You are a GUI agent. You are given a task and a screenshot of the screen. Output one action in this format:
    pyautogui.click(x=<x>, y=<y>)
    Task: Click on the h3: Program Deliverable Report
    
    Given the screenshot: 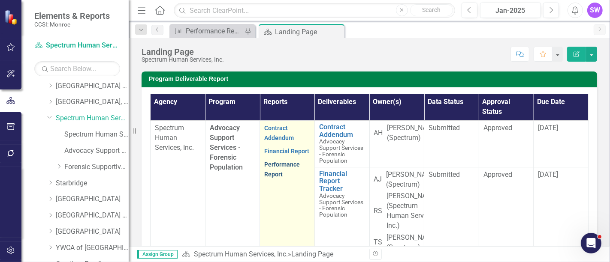 What is the action you would take?
    pyautogui.click(x=370, y=79)
    